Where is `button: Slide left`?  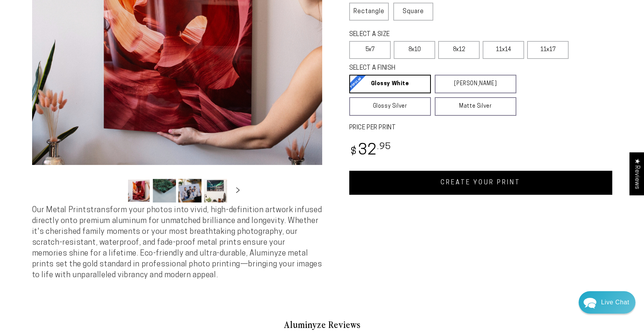 button: Slide left is located at coordinates (116, 191).